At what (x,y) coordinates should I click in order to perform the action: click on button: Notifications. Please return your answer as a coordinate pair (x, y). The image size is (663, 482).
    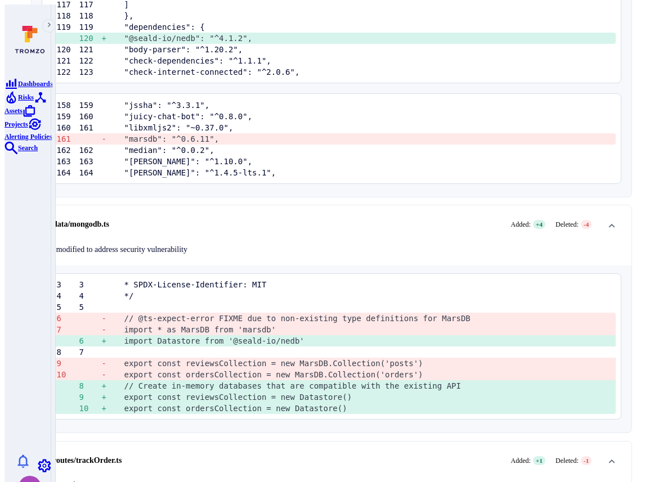
    Looking at the image, I should click on (22, 461).